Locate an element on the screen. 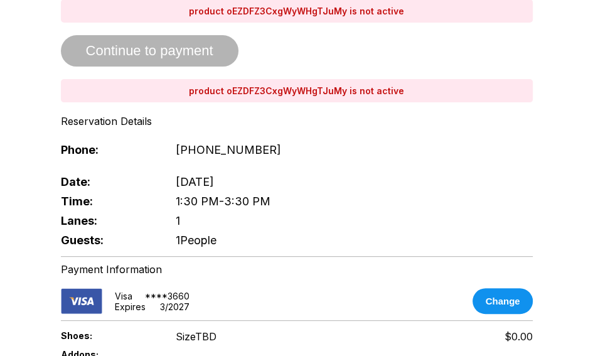 The height and width of the screenshot is (356, 593). div: Size TBD is located at coordinates (196, 337).